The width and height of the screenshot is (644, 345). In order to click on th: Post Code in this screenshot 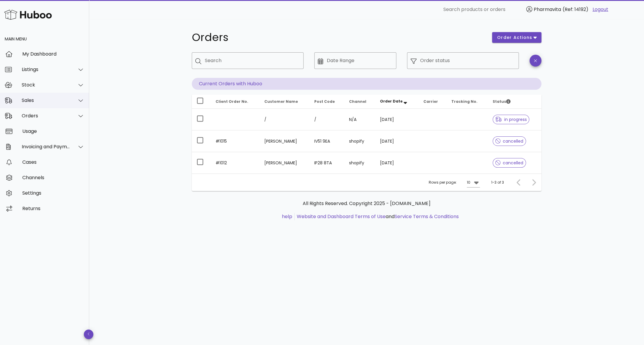, I will do `click(327, 101)`.